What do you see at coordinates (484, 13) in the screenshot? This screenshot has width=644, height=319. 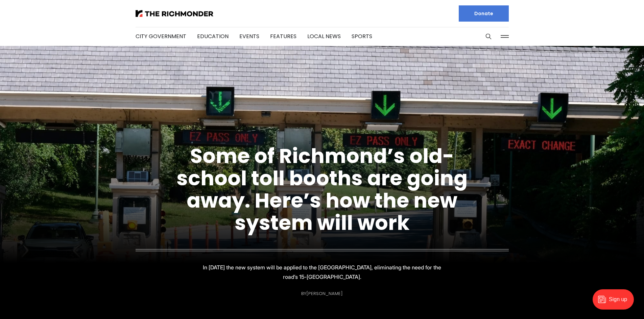 I see `a: Donate` at bounding box center [484, 13].